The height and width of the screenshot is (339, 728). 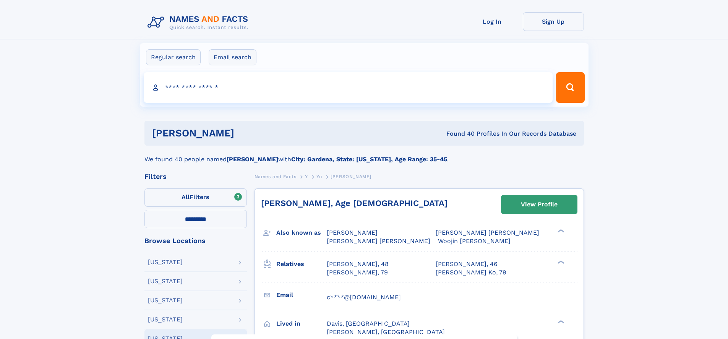 What do you see at coordinates (173, 57) in the screenshot?
I see `label: Regular search` at bounding box center [173, 57].